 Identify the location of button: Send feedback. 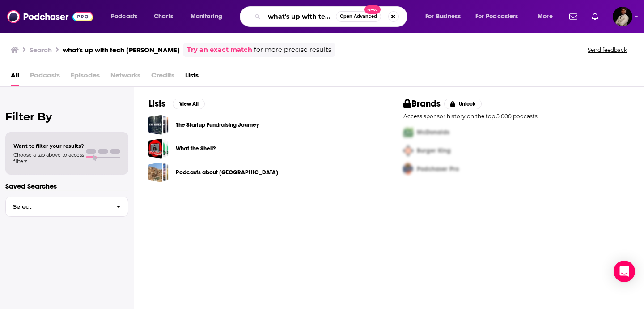
(607, 50).